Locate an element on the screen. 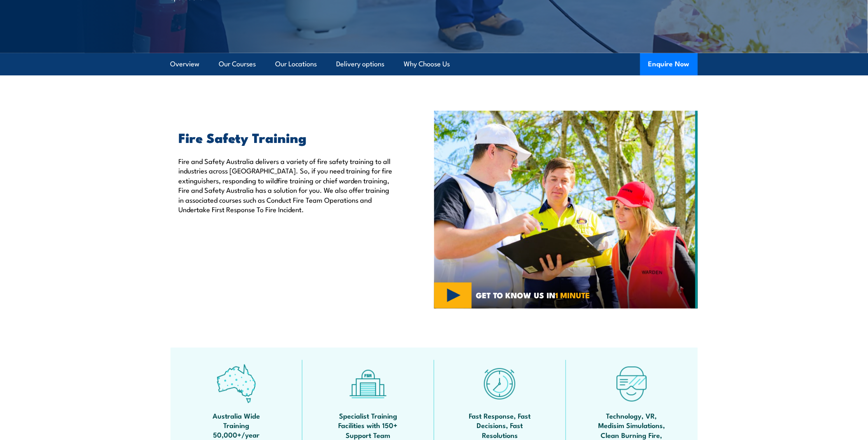  span: GET TO KNOW US IN is located at coordinates (533, 295).